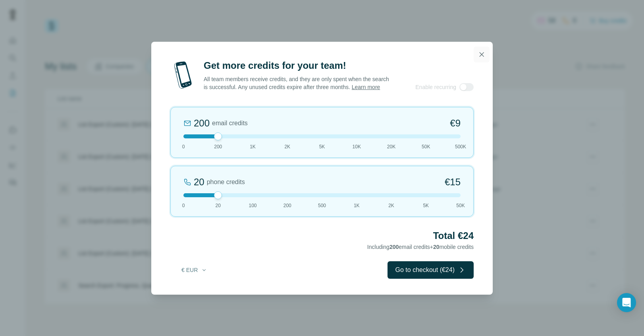  What do you see at coordinates (430, 270) in the screenshot?
I see `button: Go to checkout (€24)` at bounding box center [430, 270].